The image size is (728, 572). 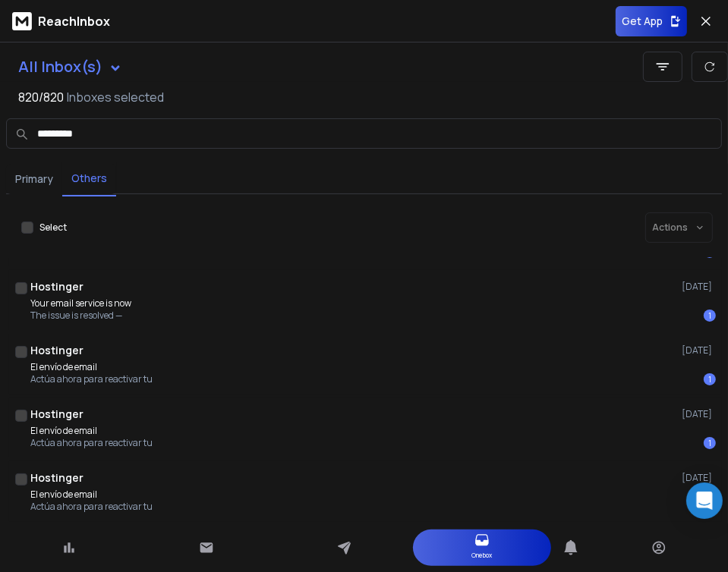 I want to click on p: ReachInbox, so click(x=73, y=21).